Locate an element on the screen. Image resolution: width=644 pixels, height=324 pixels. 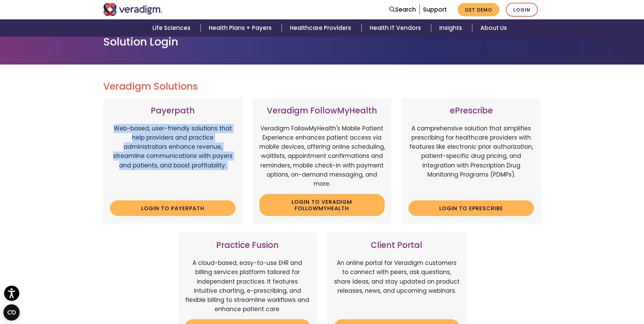
a: Login to Veradigm FollowMyHealth is located at coordinates (322, 205).